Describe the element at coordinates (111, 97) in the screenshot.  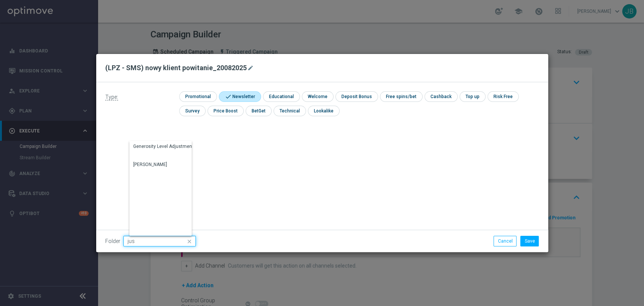
I see `span: Type:` at that location.